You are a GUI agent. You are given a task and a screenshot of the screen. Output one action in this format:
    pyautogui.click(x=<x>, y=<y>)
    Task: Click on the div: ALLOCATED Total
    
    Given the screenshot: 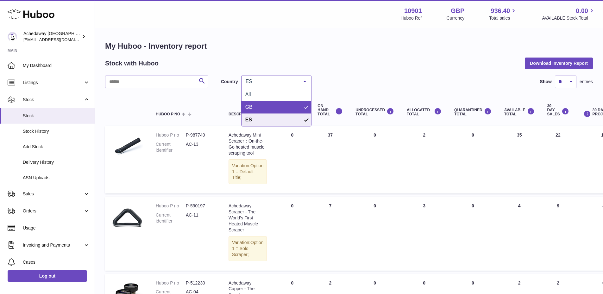 What is the action you would take?
    pyautogui.click(x=424, y=112)
    